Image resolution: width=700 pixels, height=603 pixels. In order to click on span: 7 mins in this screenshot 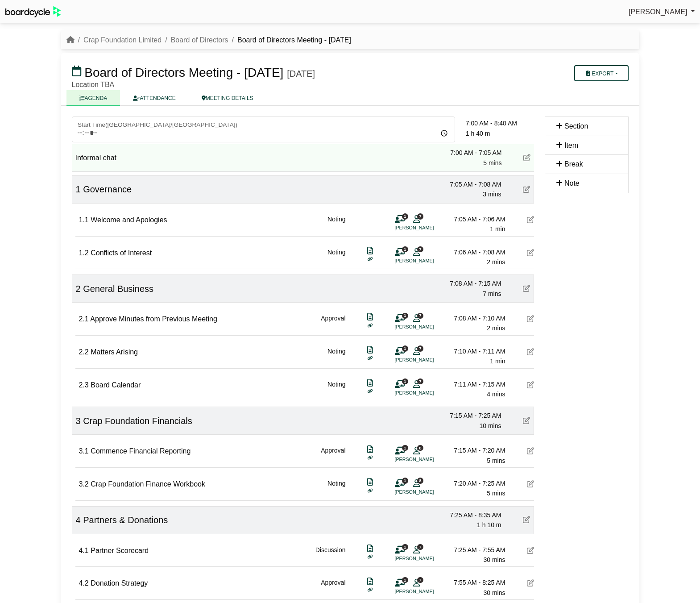, I will do `click(491, 294)`.